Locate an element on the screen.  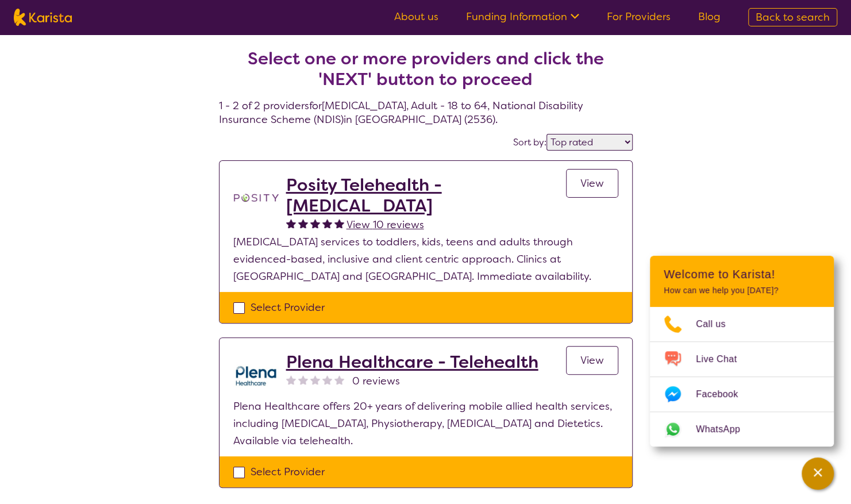
a: For Providers is located at coordinates (638, 17).